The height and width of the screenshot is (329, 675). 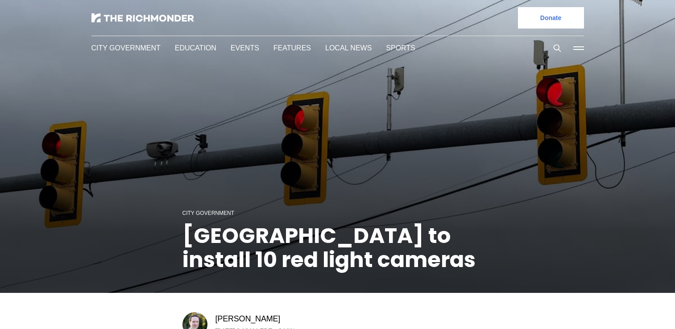 I want to click on a: Sports, so click(x=390, y=48).